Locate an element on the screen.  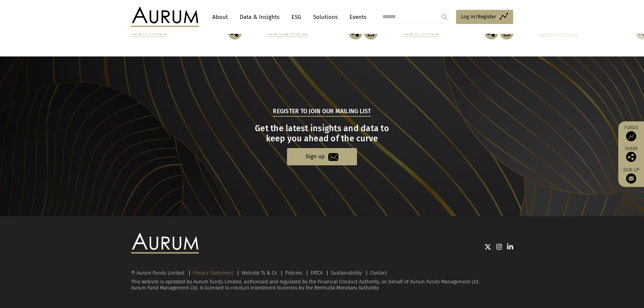
a: FATCA is located at coordinates (316, 273).